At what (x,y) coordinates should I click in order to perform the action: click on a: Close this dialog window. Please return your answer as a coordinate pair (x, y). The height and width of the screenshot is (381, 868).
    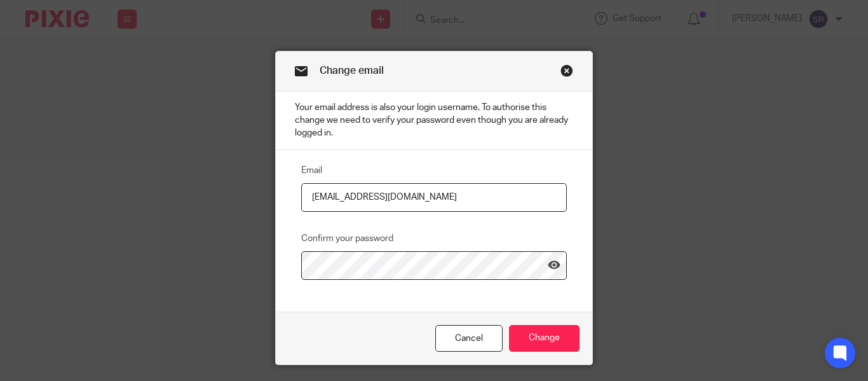
    Looking at the image, I should click on (567, 73).